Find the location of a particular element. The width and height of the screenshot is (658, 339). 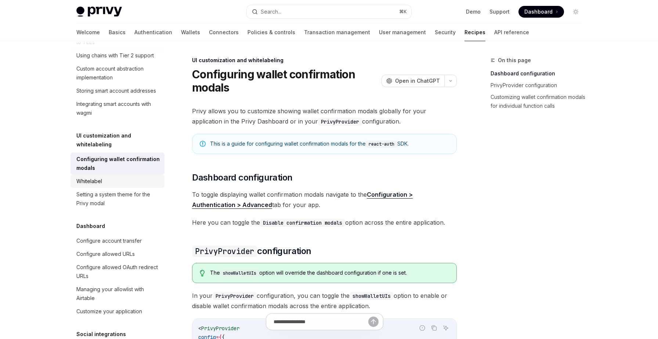

a: User management is located at coordinates (402, 32).